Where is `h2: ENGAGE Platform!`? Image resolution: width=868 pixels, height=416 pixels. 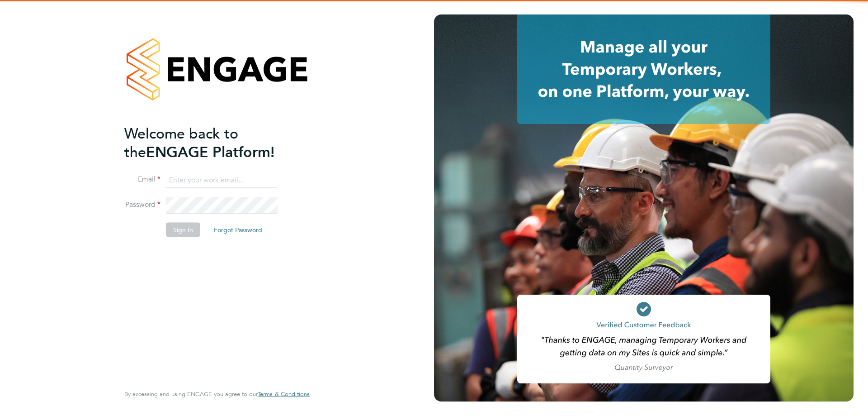 h2: ENGAGE Platform! is located at coordinates (212, 143).